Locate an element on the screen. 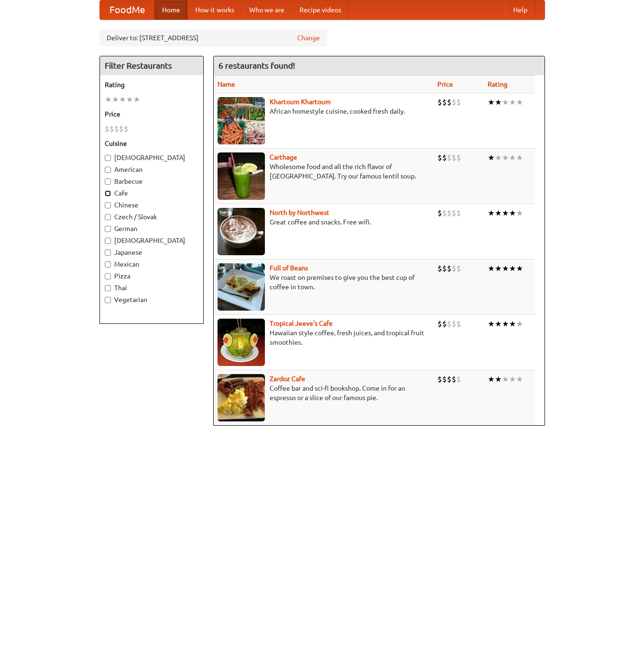  label: Mexican is located at coordinates (151, 264).